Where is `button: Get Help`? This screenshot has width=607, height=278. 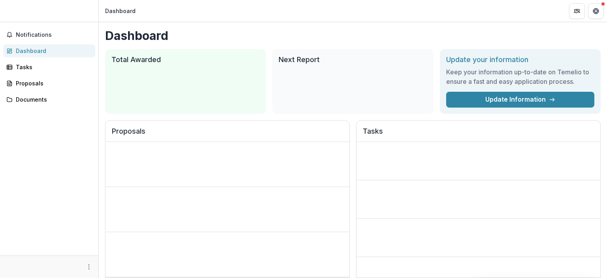 button: Get Help is located at coordinates (596, 11).